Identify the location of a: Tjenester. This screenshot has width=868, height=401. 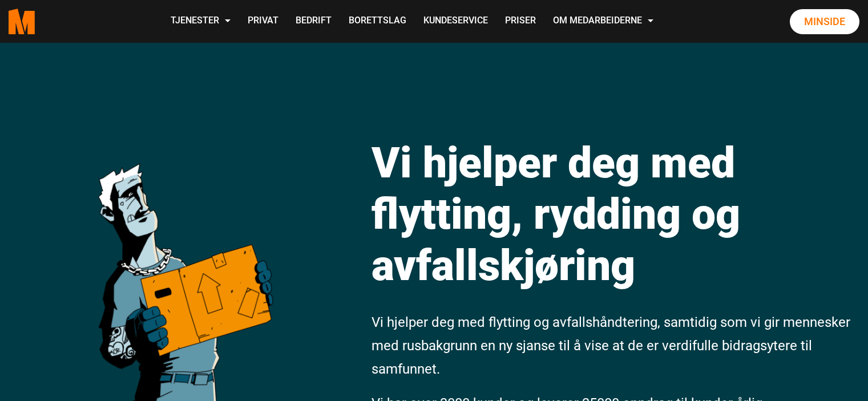
(201, 21).